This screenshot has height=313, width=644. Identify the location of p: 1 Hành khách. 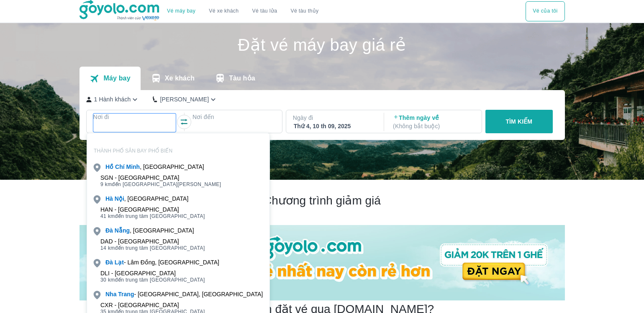
(112, 100).